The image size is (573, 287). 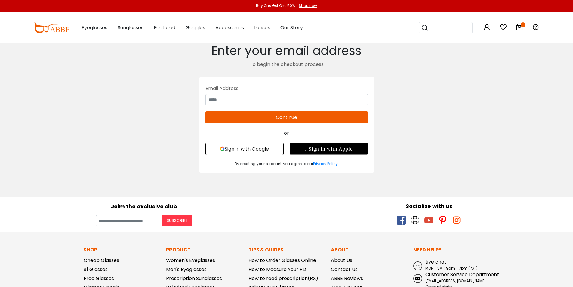 What do you see at coordinates (308, 6) in the screenshot?
I see `div: Shop now` at bounding box center [308, 6].